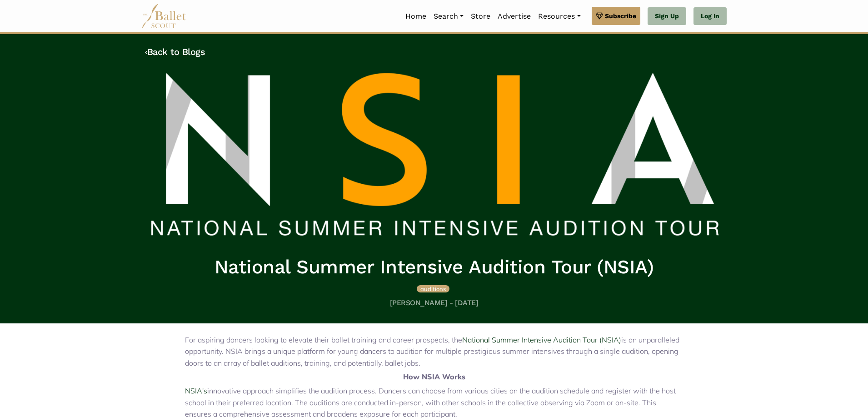 The width and height of the screenshot is (868, 418). Describe the element at coordinates (434, 352) in the screenshot. I see `p: For aspiring dancers looking to elevate their ballet training and career prospects, the is an unp...` at that location.